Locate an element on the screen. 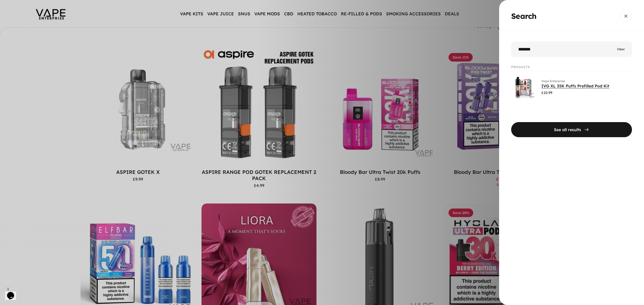  span: £10.99 is located at coordinates (547, 93).